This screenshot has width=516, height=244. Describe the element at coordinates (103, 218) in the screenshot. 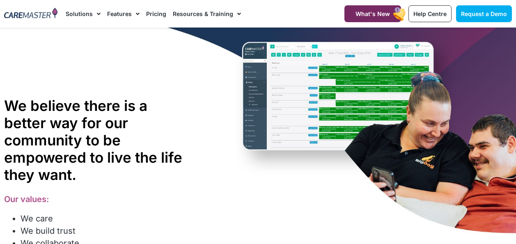

I see `li: We care` at that location.